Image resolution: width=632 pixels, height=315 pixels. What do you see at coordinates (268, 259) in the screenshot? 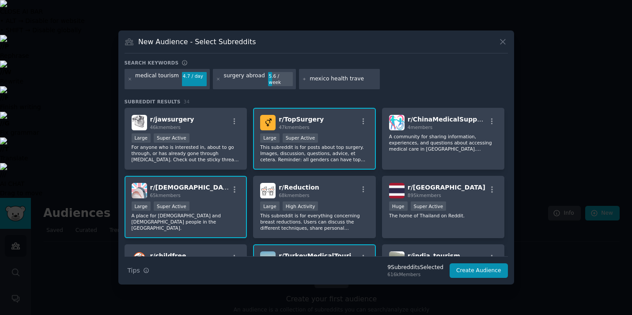
I see `img: TurkeyMedicalTourism` at bounding box center [268, 259].